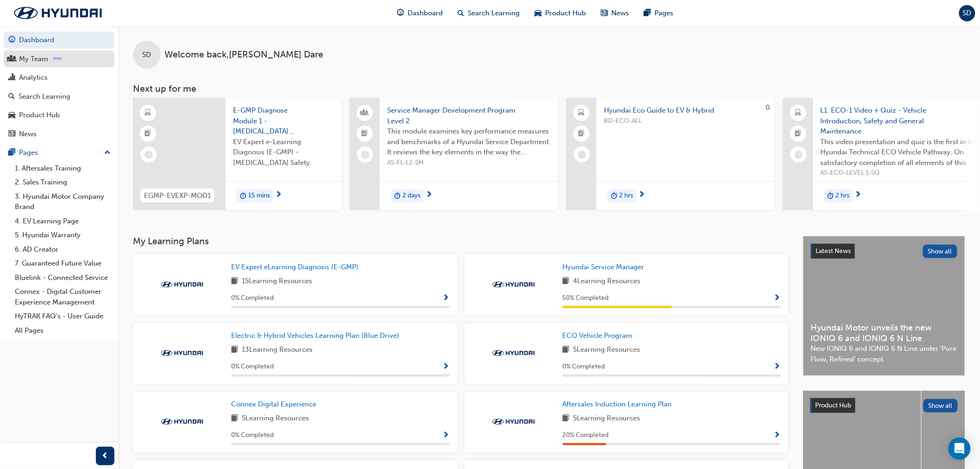  What do you see at coordinates (59, 59) in the screenshot?
I see `a: My Team` at bounding box center [59, 59].